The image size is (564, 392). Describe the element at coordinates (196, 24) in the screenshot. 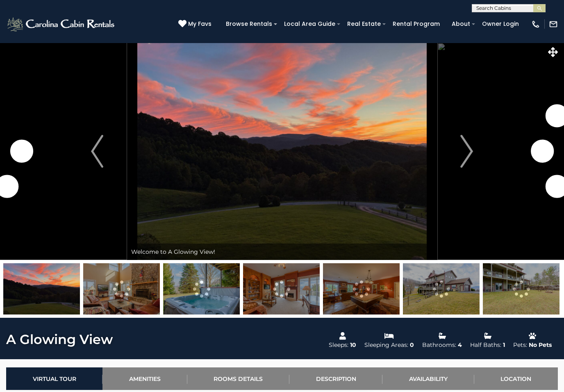

I see `a: My Favs` at that location.